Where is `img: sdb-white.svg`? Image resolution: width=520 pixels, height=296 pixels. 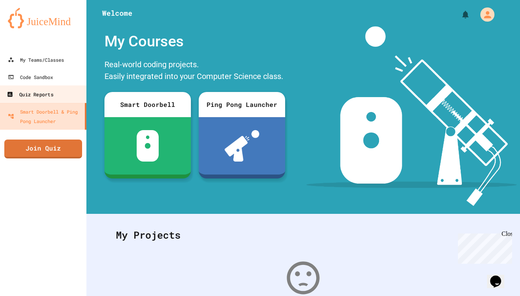 img: sdb-white.svg is located at coordinates (148, 146).